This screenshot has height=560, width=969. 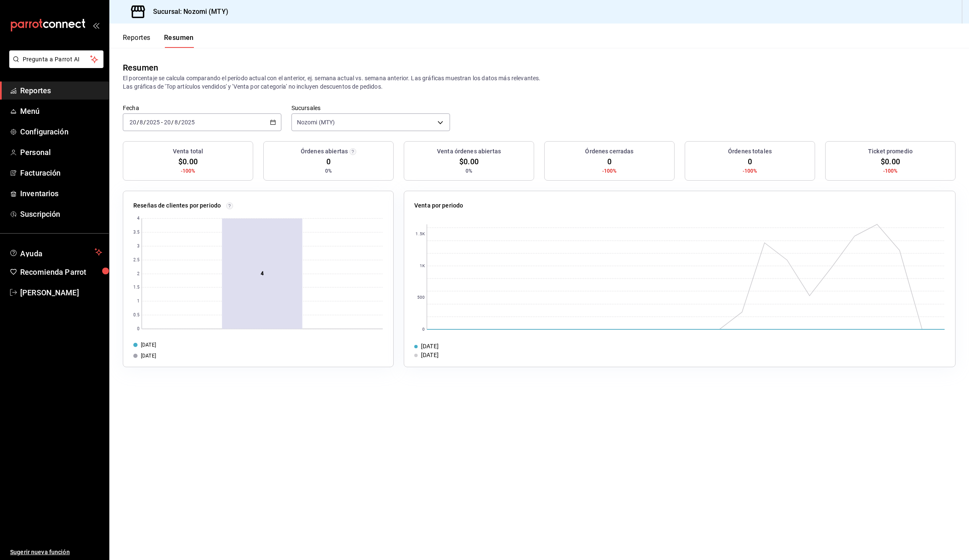 What do you see at coordinates (138, 219) in the screenshot?
I see `text: 4` at bounding box center [138, 219].